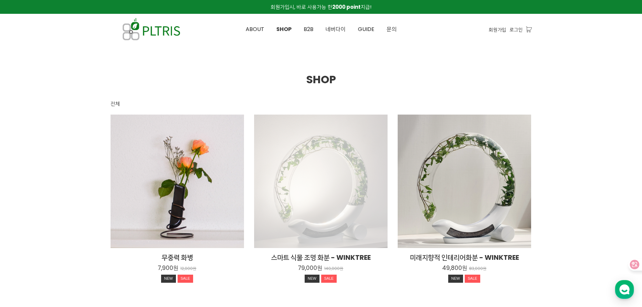 This screenshot has height=307, width=642. What do you see at coordinates (391, 29) in the screenshot?
I see `span: 문의` at bounding box center [391, 29].